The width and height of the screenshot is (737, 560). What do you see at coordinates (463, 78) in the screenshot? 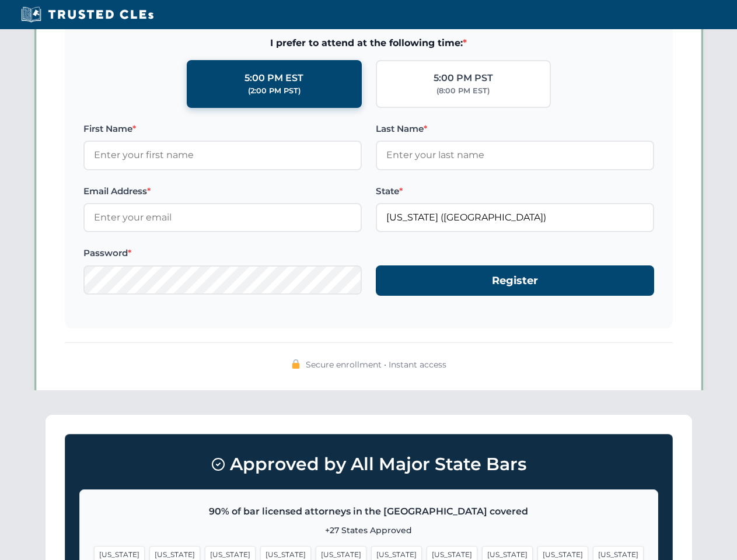
I see `div: 5:00 PM PST` at bounding box center [463, 78].